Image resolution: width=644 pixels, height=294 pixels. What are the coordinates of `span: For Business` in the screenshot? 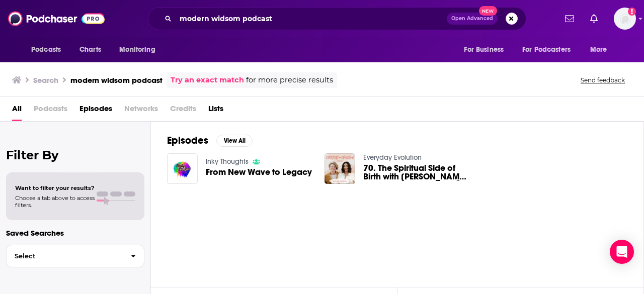 It's located at (484, 50).